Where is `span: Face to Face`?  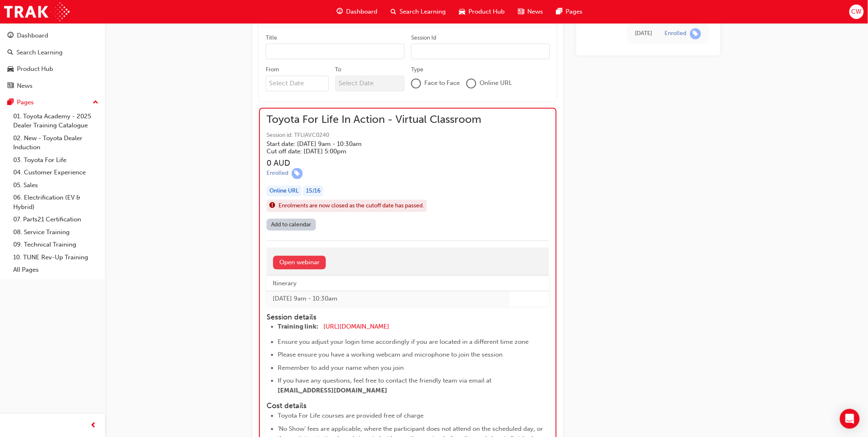 span: Face to Face is located at coordinates (442, 83).